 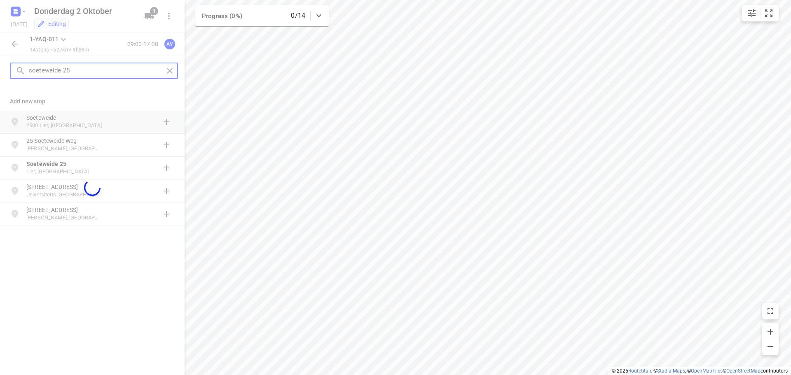 What do you see at coordinates (222, 16) in the screenshot?
I see `span: Progress (0%)` at bounding box center [222, 16].